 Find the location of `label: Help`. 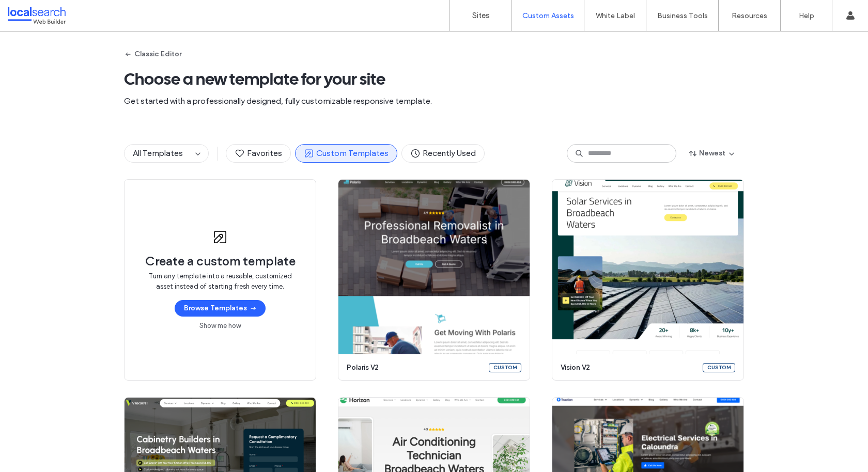

label: Help is located at coordinates (807, 15).